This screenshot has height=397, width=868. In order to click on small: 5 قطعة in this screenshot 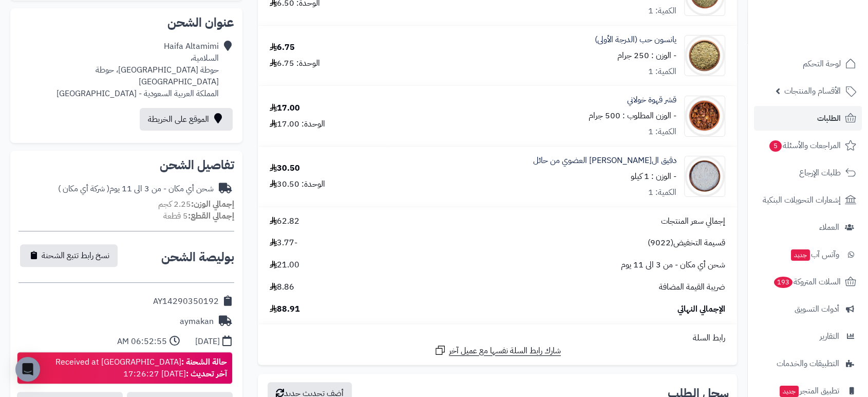, I will do `click(199, 216)`.